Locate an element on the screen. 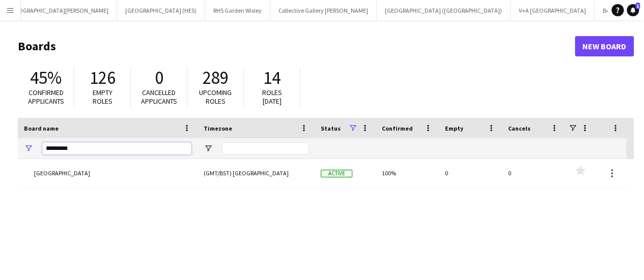 The height and width of the screenshot is (280, 644). span: 14 is located at coordinates (272, 78).